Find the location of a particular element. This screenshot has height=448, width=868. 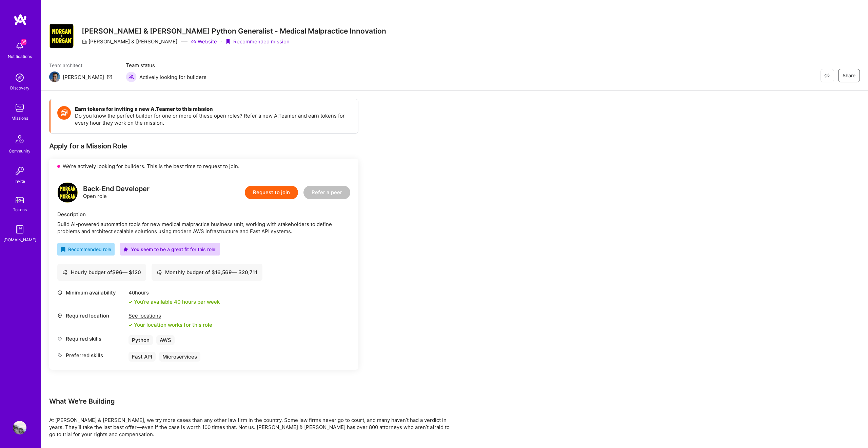

a: Website is located at coordinates (203, 41).